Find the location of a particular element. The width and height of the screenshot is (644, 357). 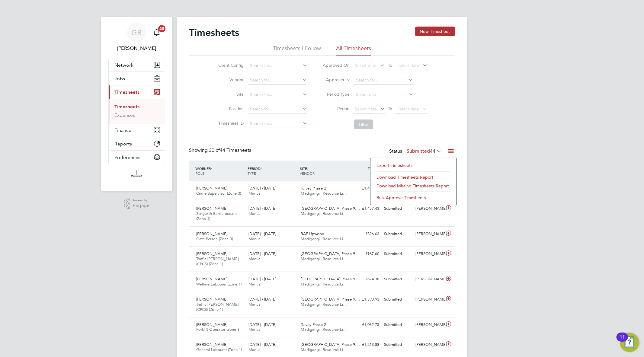

div: Timesheets is located at coordinates (137, 110).